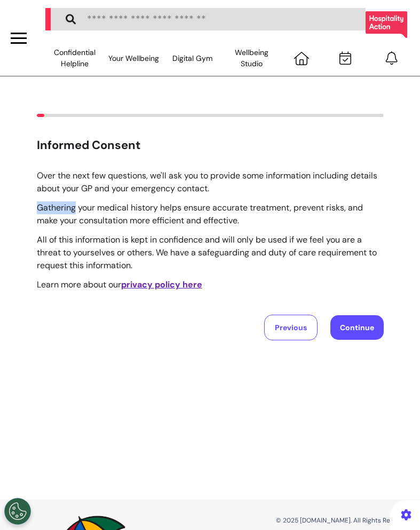  What do you see at coordinates (192, 58) in the screenshot?
I see `div: Digital Gym` at bounding box center [192, 58].